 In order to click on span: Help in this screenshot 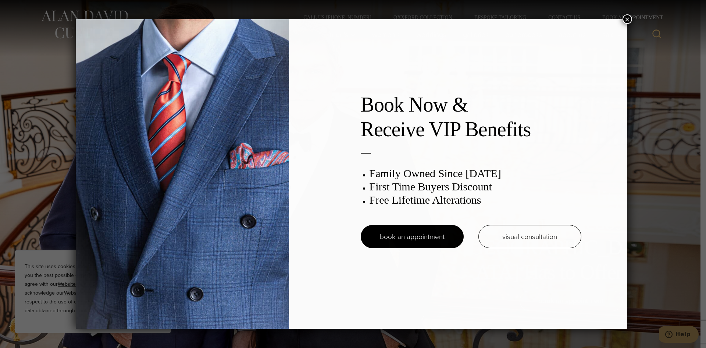, I will do `click(24, 8)`.